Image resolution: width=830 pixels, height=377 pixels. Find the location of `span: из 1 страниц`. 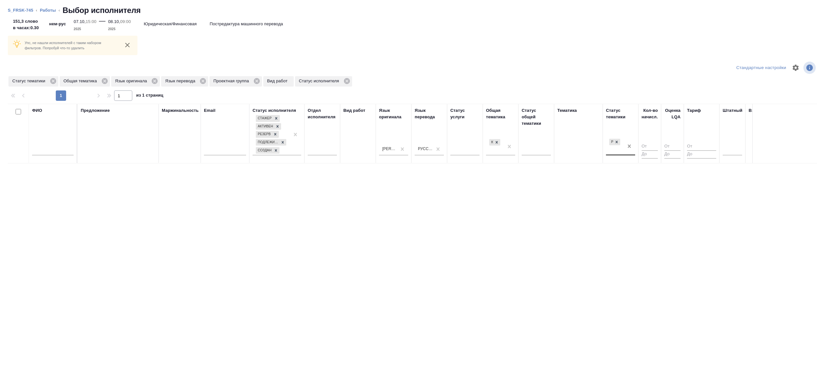

span: из 1 страниц is located at coordinates (150, 96).